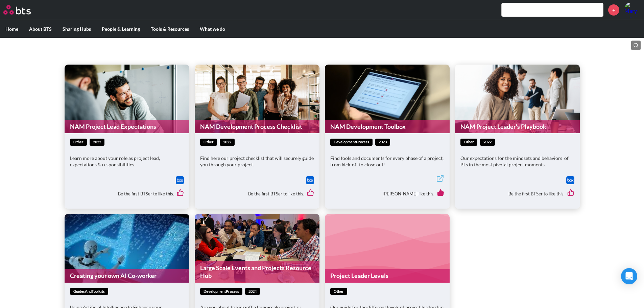 The width and height of the screenshot is (644, 308). Describe the element at coordinates (257, 126) in the screenshot. I see `a: NAM Development Process Checklist` at that location.